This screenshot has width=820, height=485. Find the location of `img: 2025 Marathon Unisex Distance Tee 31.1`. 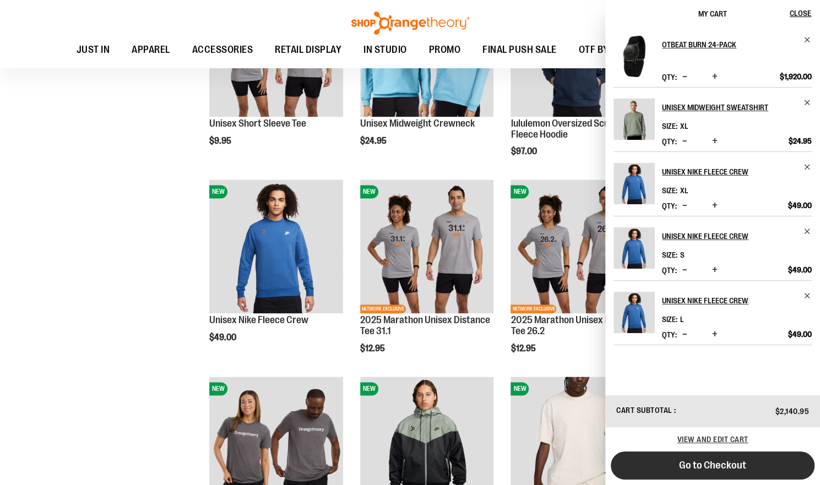

img: 2025 Marathon Unisex Distance Tee 31.1 is located at coordinates (427, 246).